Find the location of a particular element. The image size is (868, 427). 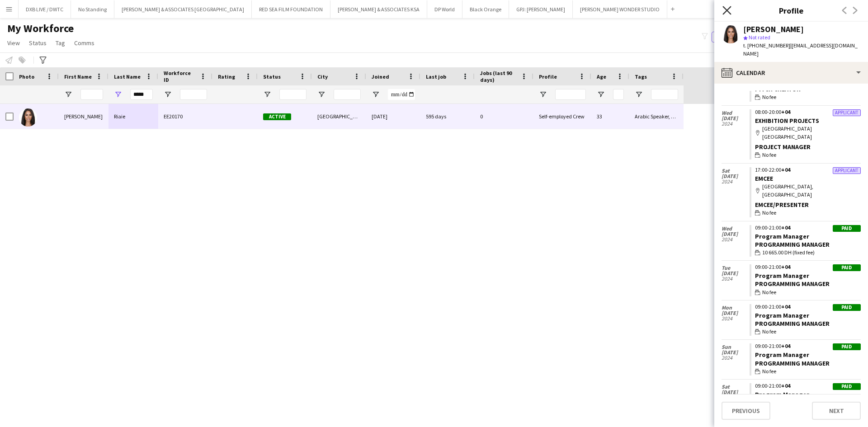

span: Sun is located at coordinates (735, 347).